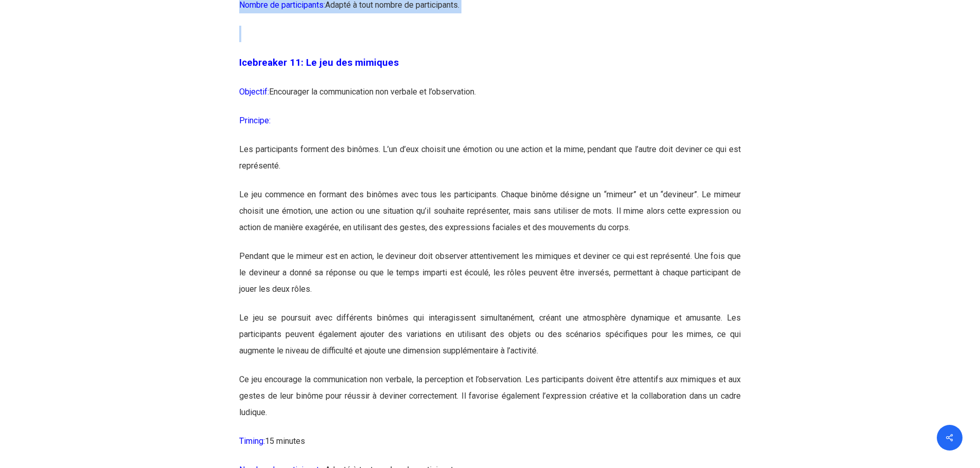  I want to click on span: Principe:, so click(255, 120).